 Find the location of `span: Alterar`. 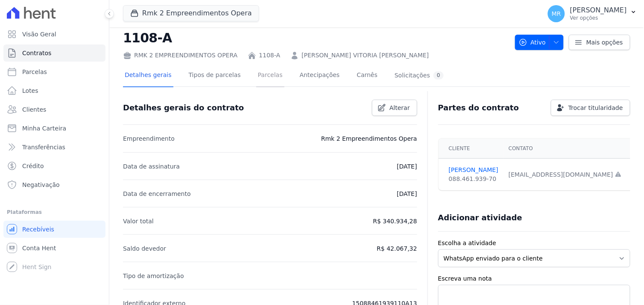

span: Alterar is located at coordinates (400, 108).